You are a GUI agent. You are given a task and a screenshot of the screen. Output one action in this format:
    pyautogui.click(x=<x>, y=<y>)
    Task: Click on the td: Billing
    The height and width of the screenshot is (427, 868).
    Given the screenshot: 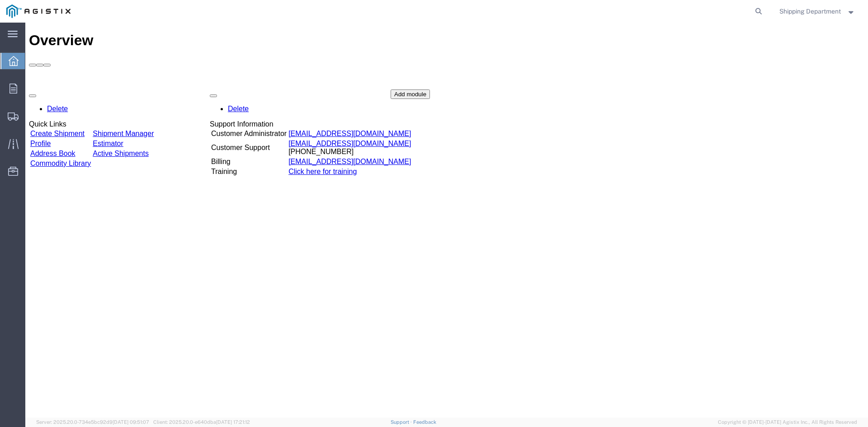 What is the action you would take?
    pyautogui.click(x=223, y=139)
    